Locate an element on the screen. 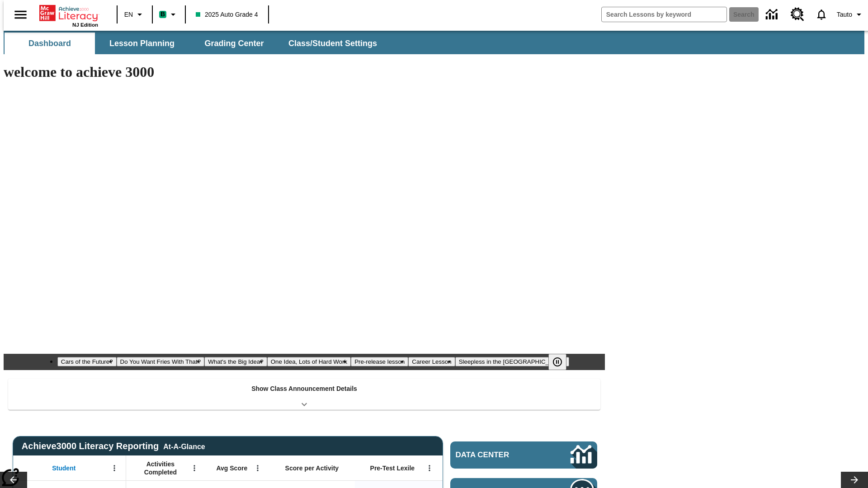  a: Resource Center, Will open in new tab is located at coordinates (798, 14).